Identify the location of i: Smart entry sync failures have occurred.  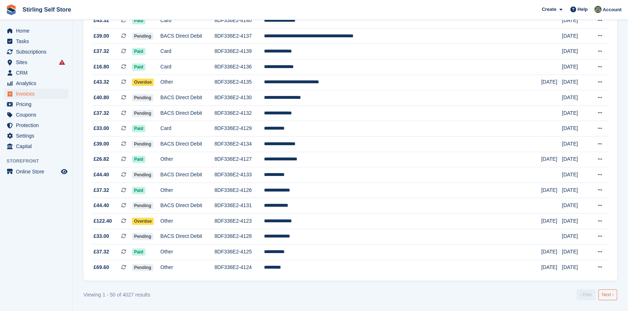
(62, 62).